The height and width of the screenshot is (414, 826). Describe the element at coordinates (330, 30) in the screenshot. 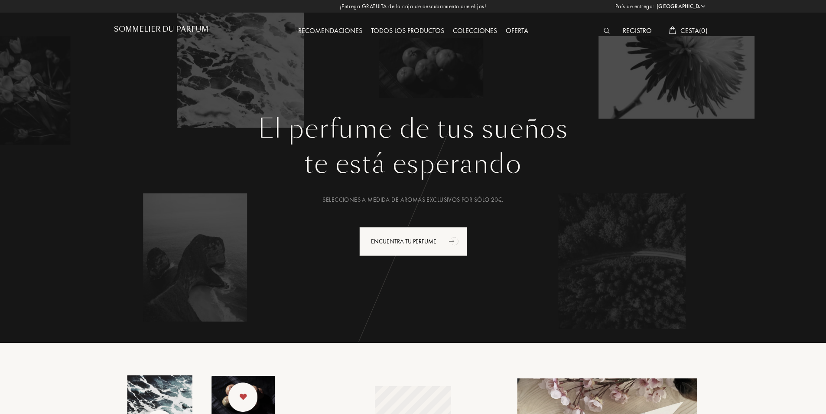

I see `a: Recomendaciones` at that location.